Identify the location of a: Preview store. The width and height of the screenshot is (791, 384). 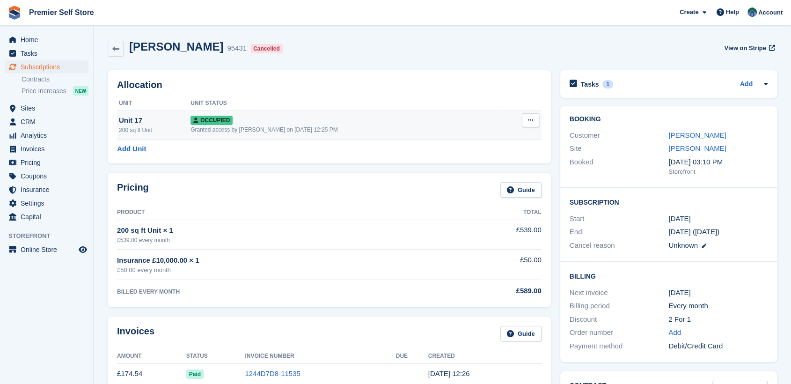
(83, 250).